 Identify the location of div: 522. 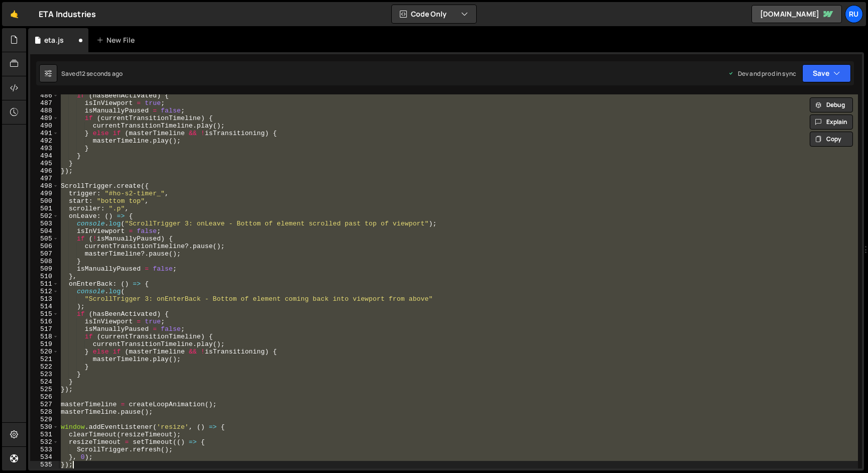
(44, 366).